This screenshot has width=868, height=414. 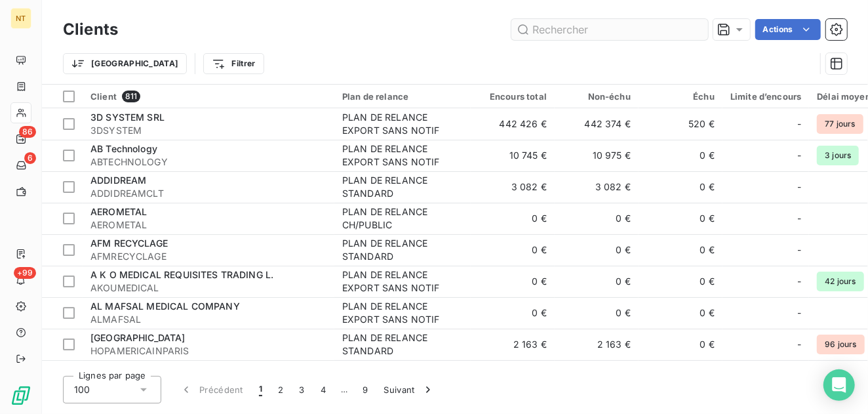 I want to click on td: 520 €, so click(x=680, y=124).